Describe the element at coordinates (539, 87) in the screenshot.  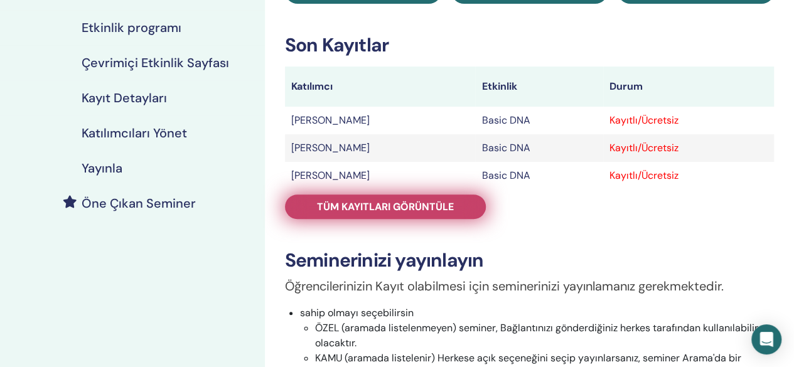
I see `th: Etkinlik` at that location.